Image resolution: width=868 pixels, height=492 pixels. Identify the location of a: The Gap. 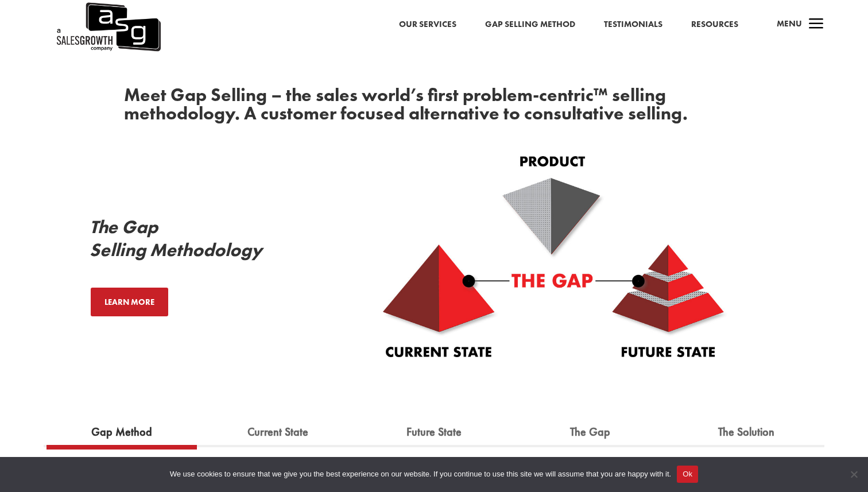
(590, 432).